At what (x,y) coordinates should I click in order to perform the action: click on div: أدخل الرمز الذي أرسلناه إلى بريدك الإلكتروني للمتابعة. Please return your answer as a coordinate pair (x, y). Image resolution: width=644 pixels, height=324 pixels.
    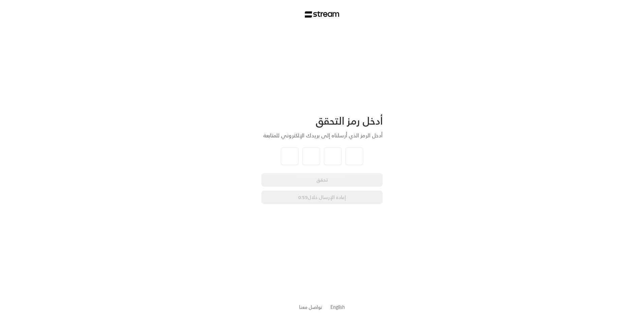
    Looking at the image, I should click on (322, 136).